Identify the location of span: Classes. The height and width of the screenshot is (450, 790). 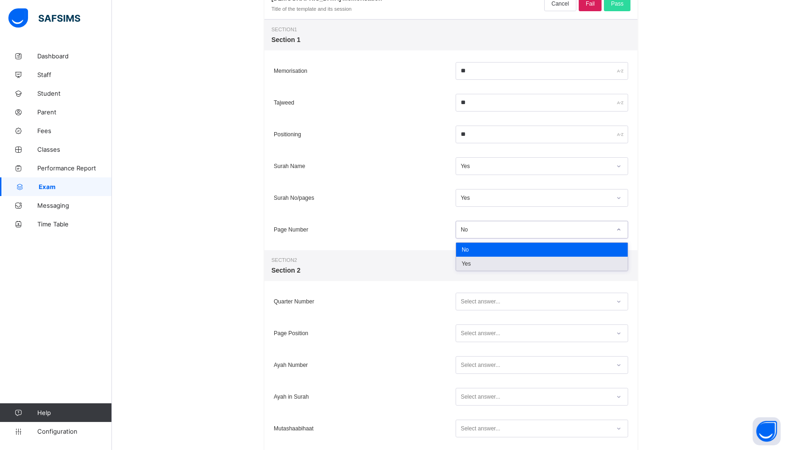
(75, 149).